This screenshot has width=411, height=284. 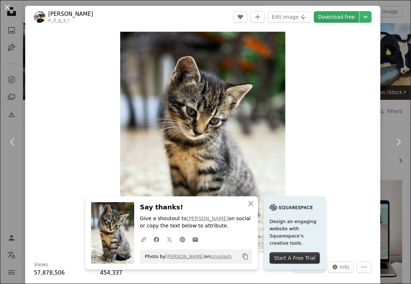 I want to click on span: Info, so click(x=345, y=267).